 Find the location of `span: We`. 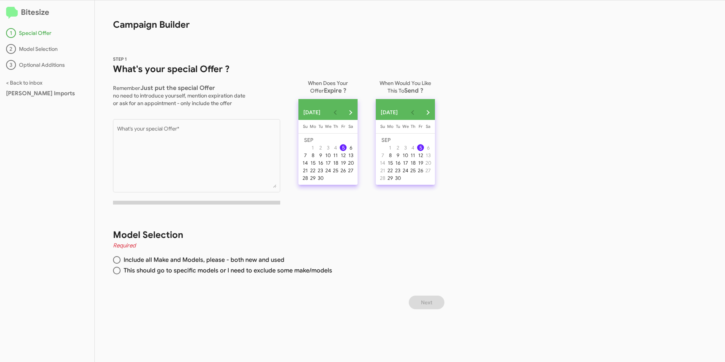

span: We is located at coordinates (328, 126).